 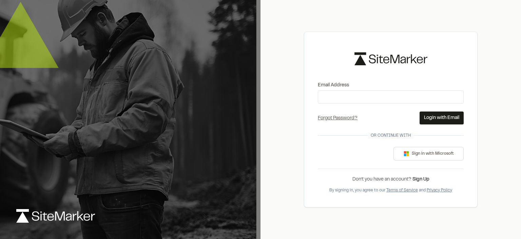 What do you see at coordinates (421, 179) in the screenshot?
I see `a: Sign Up` at bounding box center [421, 179].